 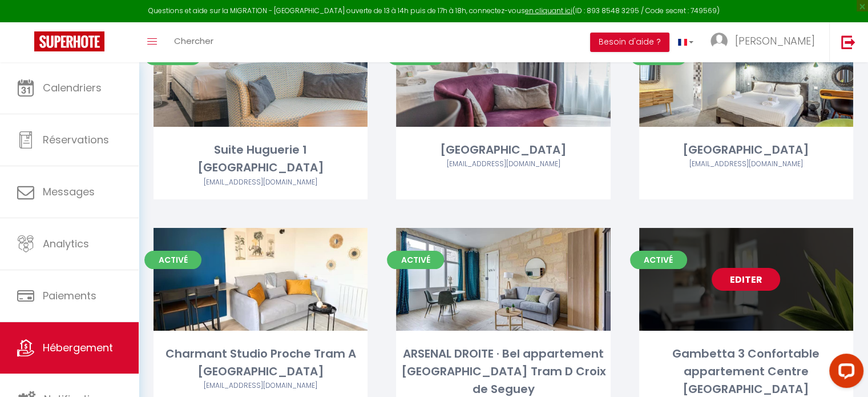 What do you see at coordinates (194, 40) in the screenshot?
I see `span: Chercher` at bounding box center [194, 40].